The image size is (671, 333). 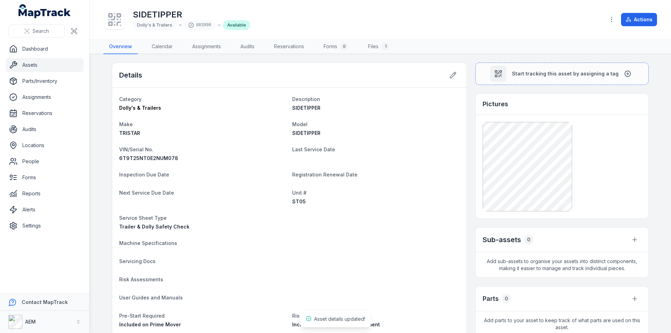 What do you see at coordinates (340, 319) in the screenshot?
I see `span: Asset details updated!` at bounding box center [340, 319].